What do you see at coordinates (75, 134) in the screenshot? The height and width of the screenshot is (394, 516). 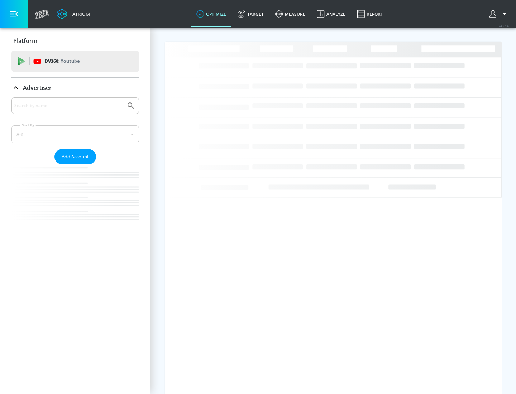 I see `div: A-Z` at bounding box center [75, 134].